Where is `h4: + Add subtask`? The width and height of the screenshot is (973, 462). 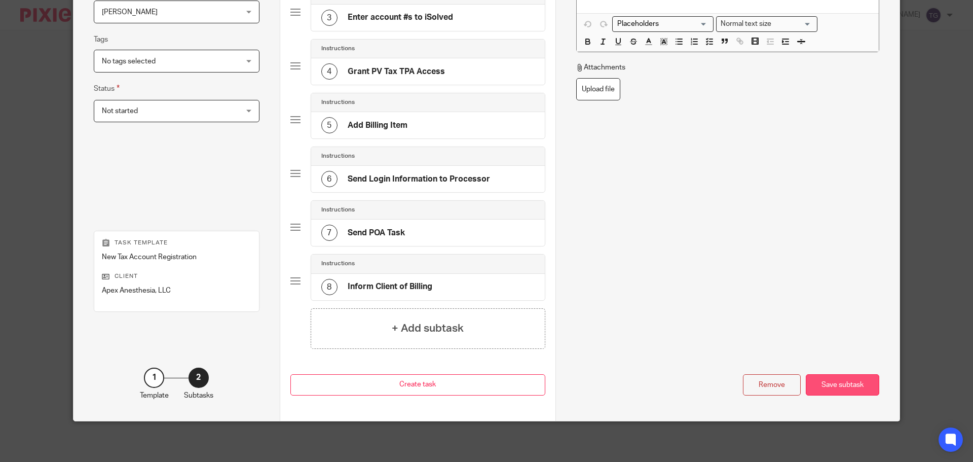 h4: + Add subtask is located at coordinates (428, 328).